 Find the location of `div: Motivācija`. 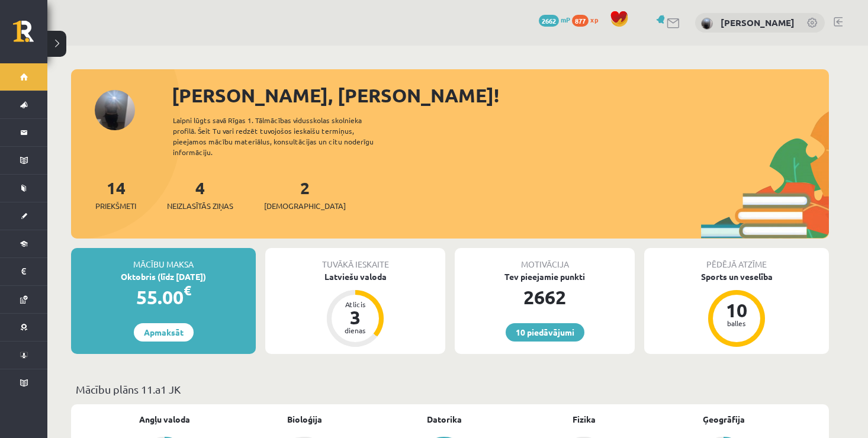

div: Motivācija is located at coordinates (545, 259).